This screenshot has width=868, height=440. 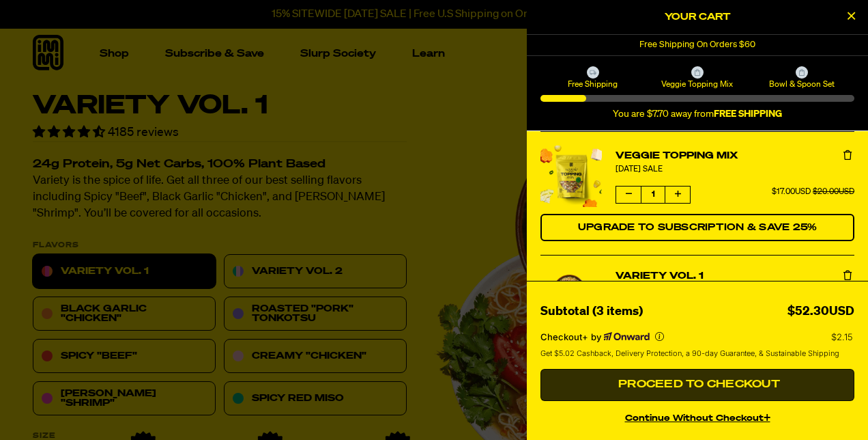 What do you see at coordinates (591, 311) in the screenshot?
I see `span: Subtotal (3 items)` at bounding box center [591, 311].